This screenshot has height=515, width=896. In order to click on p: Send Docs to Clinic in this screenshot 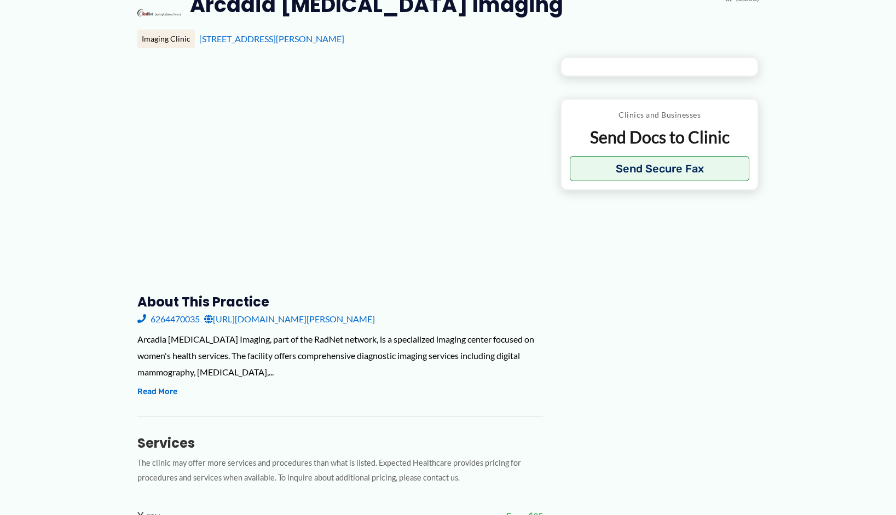, I will do `click(660, 137)`.